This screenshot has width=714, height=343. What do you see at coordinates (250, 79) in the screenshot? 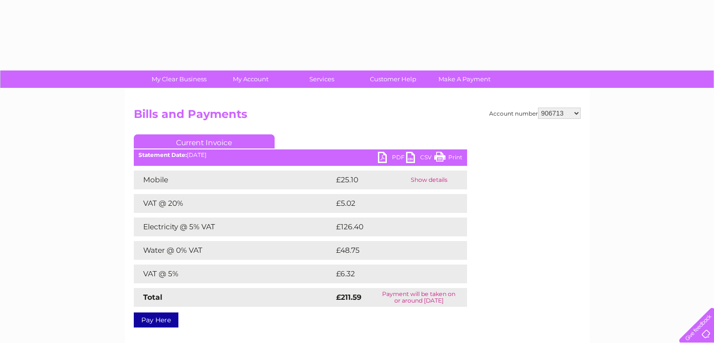
I see `a: My Account` at bounding box center [250, 79].